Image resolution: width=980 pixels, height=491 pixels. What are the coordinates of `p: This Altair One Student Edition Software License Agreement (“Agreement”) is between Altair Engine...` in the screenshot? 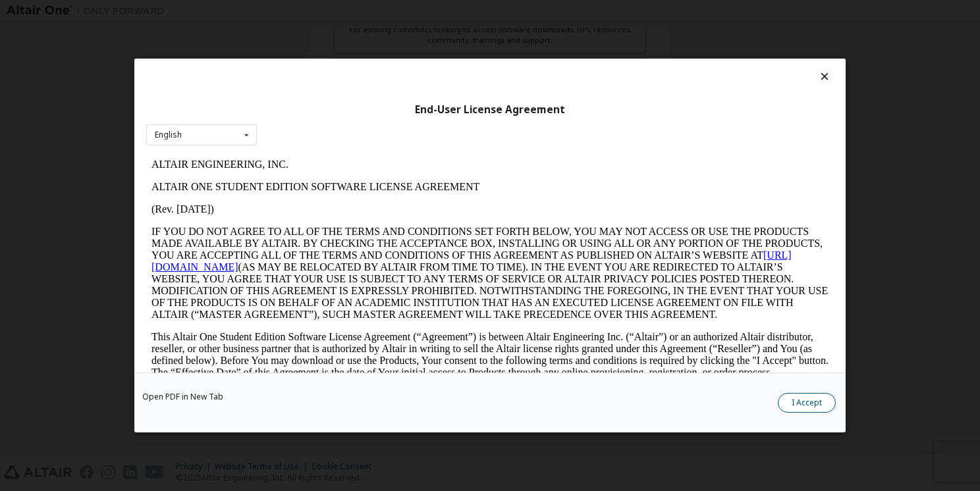 It's located at (344, 202).